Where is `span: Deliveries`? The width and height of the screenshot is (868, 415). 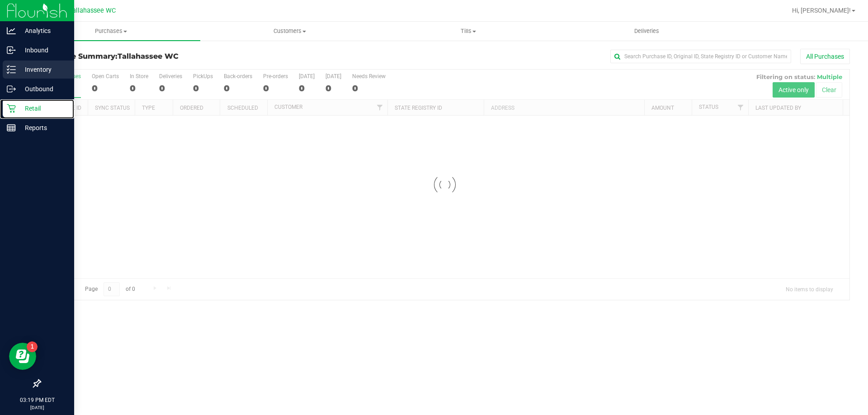 span: Deliveries is located at coordinates (647, 31).